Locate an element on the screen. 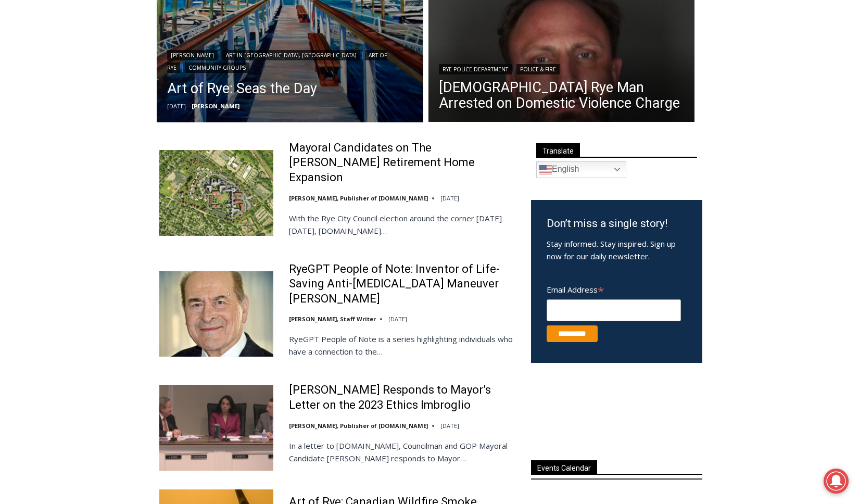  p: RyeGPT People of Note is a series highlighting individuals who have a connection to the… is located at coordinates (403, 345).